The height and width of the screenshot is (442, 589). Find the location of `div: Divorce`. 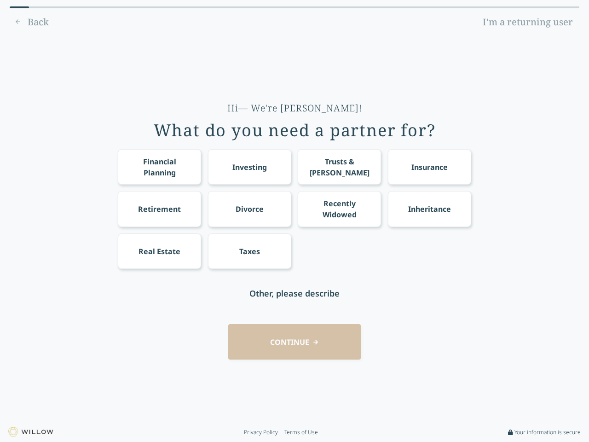

div: Divorce is located at coordinates (249, 209).